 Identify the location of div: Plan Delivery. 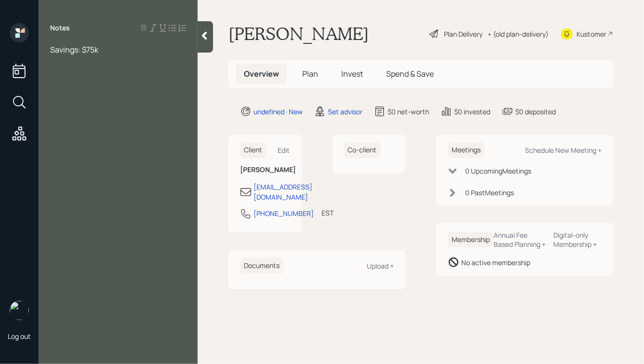
(464, 34).